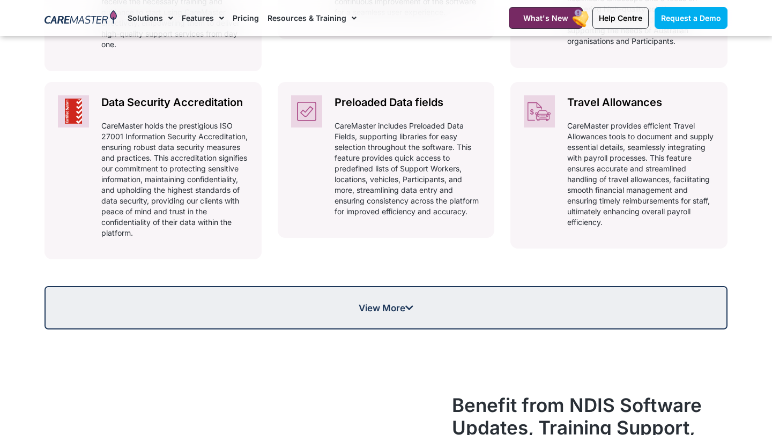 The image size is (772, 435). What do you see at coordinates (691, 18) in the screenshot?
I see `a: Request a Demo` at bounding box center [691, 18].